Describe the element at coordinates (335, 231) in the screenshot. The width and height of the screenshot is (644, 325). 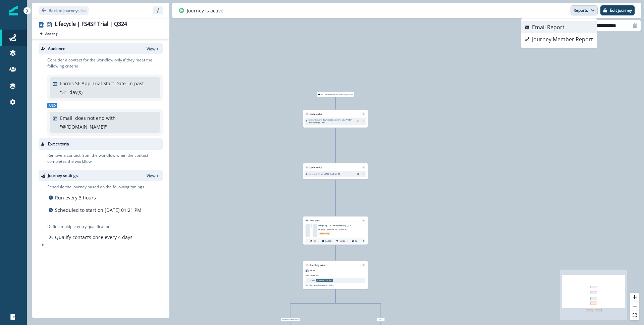
I see `div: Send emailRemoveemail asset unavailableLifecycle | FS4SF Trial Email #1 | Q324Subject: Formstack ...` at that location.